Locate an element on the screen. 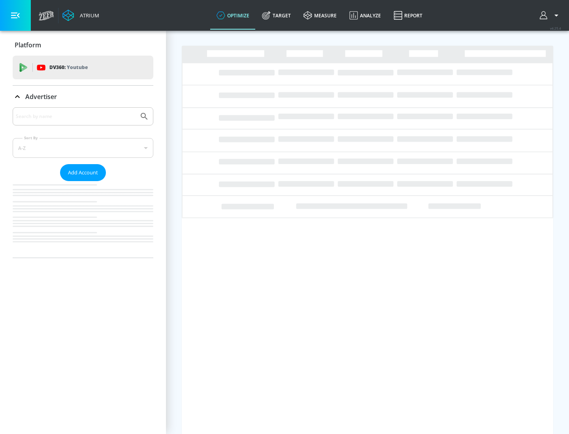 Image resolution: width=569 pixels, height=434 pixels. a: Analyze is located at coordinates (365, 15).